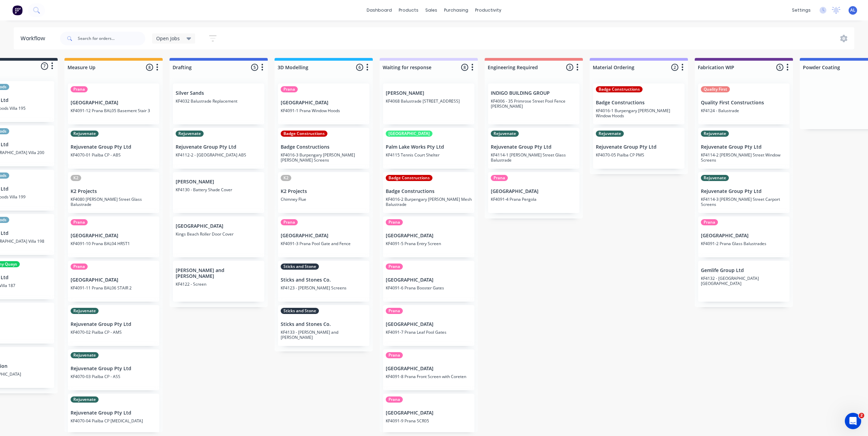  I want to click on p: KF4091-6 Prana Booster Gates, so click(429, 288).